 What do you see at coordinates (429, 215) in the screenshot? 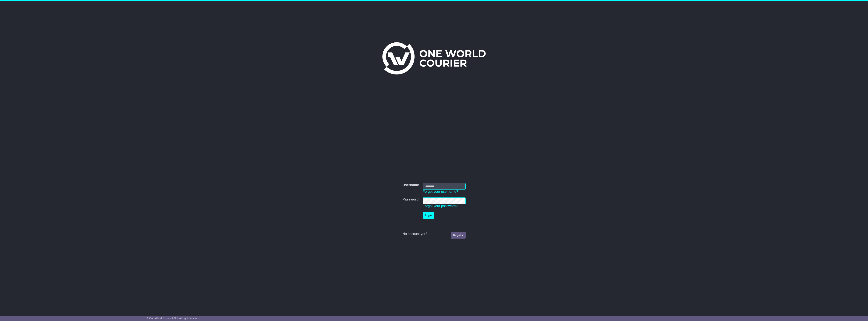
I see `button: Login` at bounding box center [429, 215].